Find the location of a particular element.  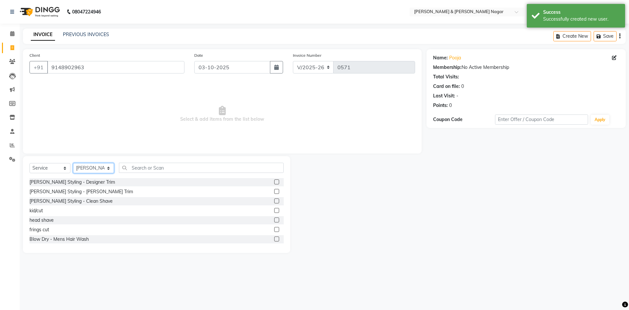

span: Select & add items from the list below is located at coordinates (222, 114).